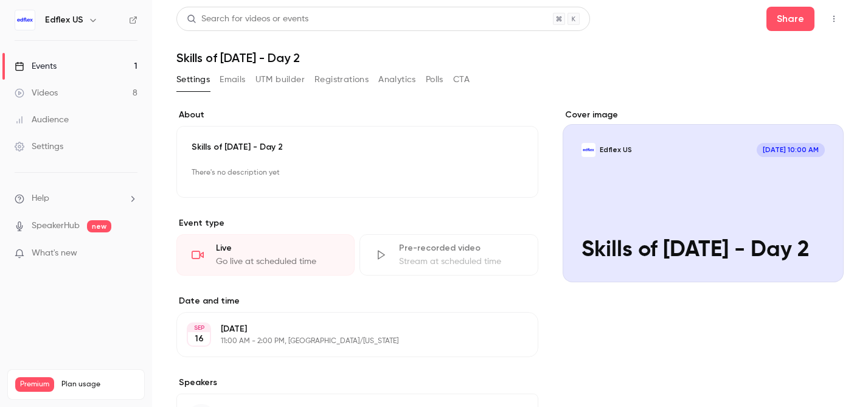  What do you see at coordinates (25, 20) in the screenshot?
I see `img: Edflex US` at bounding box center [25, 20].